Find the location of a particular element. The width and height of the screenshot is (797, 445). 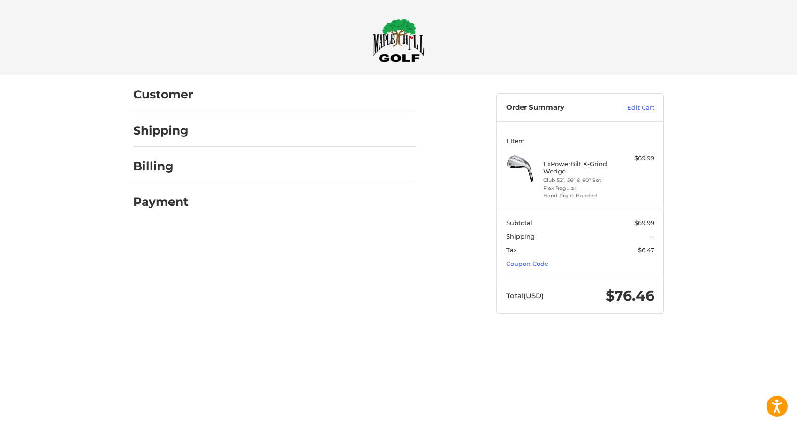

li: Hand Right-Handed is located at coordinates (579, 196).